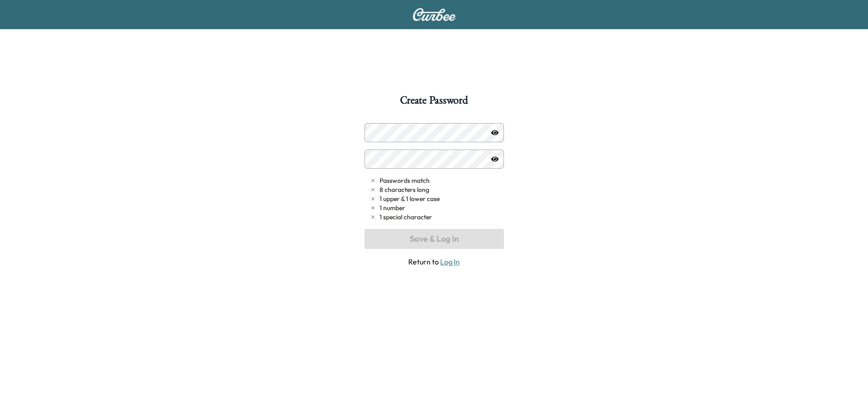 This screenshot has width=868, height=419. I want to click on span: 1 number, so click(392, 208).